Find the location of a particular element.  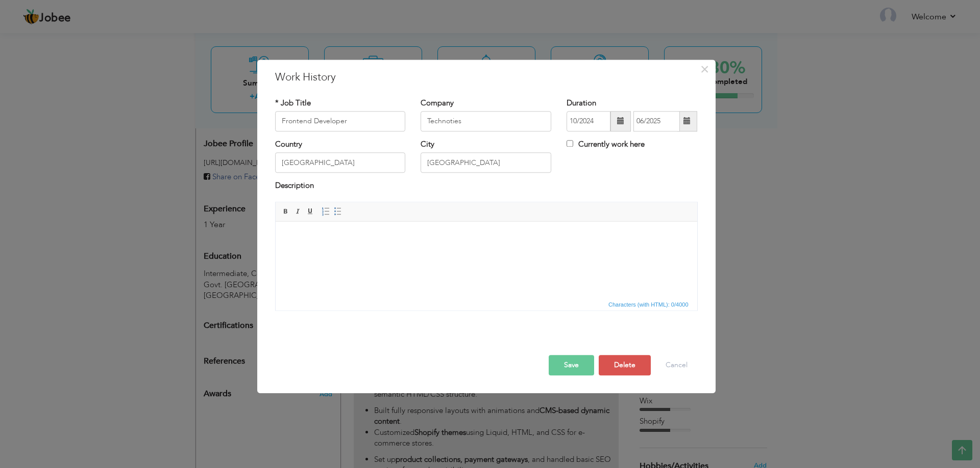

label: Duration is located at coordinates (581, 103).